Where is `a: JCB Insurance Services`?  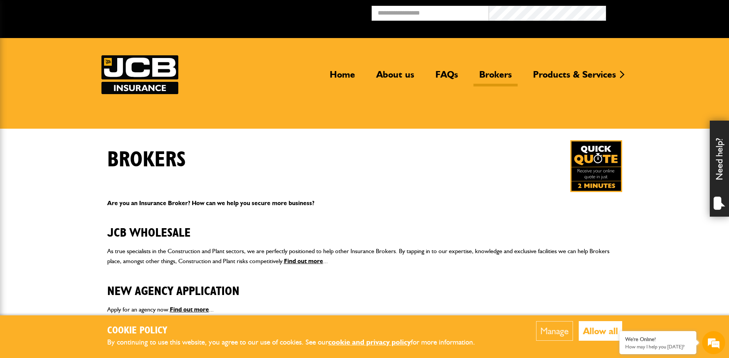
a: JCB Insurance Services is located at coordinates (140, 75).